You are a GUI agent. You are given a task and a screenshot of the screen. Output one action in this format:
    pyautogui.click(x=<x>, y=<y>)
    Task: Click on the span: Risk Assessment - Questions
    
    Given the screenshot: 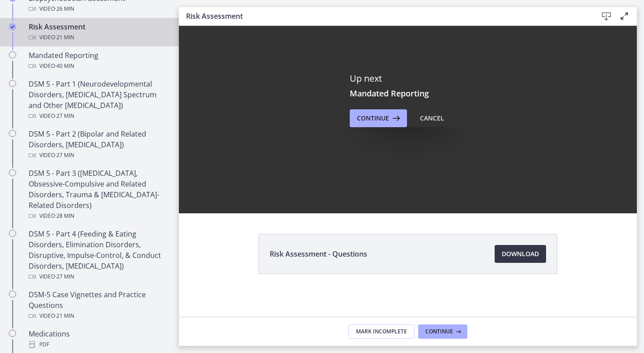 What is the action you would take?
    pyautogui.click(x=318, y=254)
    